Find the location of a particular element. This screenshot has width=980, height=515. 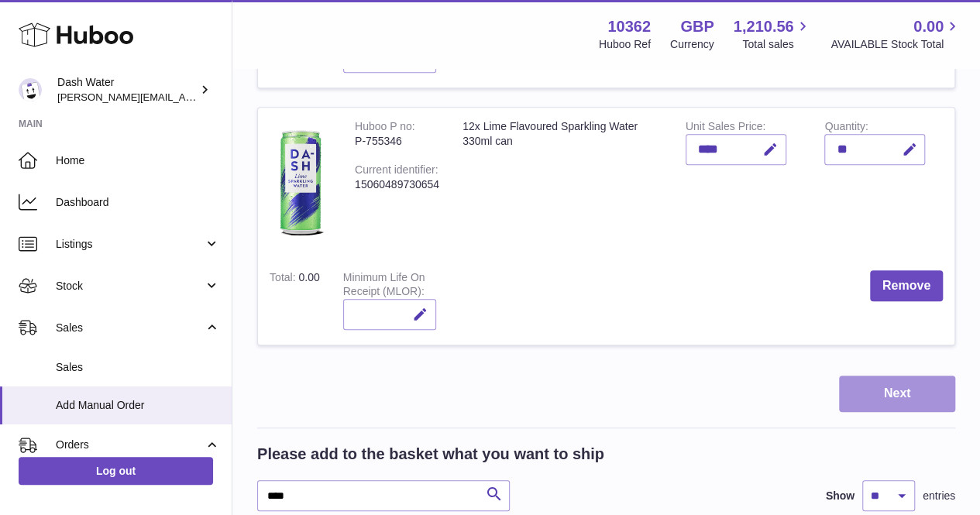

label: Quantity is located at coordinates (846, 128).